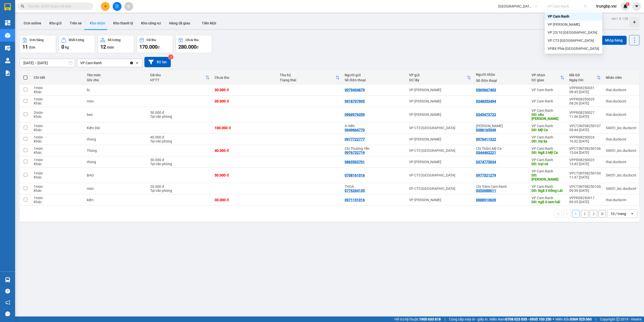  What do you see at coordinates (585, 160) in the screenshot?
I see `div: VPPR08250023` at bounding box center [585, 160].